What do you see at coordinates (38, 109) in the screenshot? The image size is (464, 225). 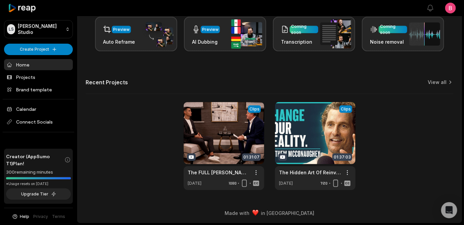 I see `a: Calendar` at bounding box center [38, 109].